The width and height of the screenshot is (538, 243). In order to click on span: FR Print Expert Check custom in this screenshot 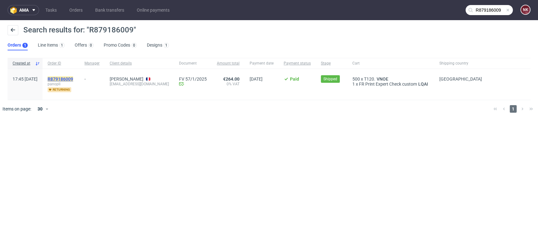, I will do `click(388, 84)`.